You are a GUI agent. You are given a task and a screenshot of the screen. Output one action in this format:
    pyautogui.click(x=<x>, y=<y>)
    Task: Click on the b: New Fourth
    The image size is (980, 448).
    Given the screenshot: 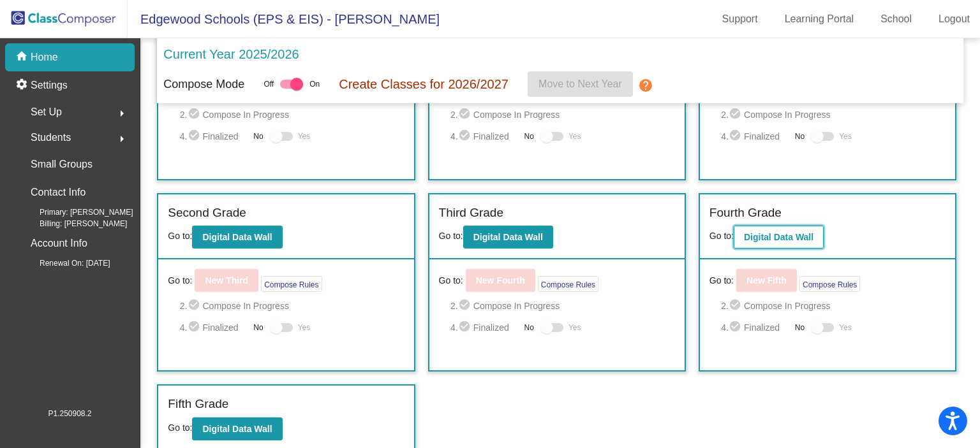 What is the action you would take?
    pyautogui.click(x=501, y=281)
    